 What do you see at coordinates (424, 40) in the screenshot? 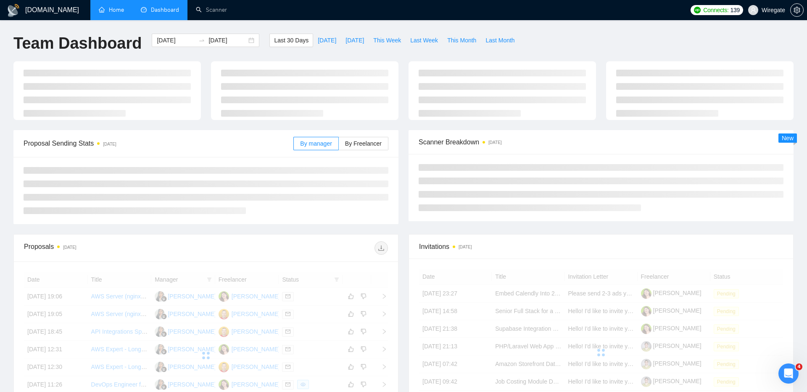
I see `button: Last Week` at bounding box center [424, 40].